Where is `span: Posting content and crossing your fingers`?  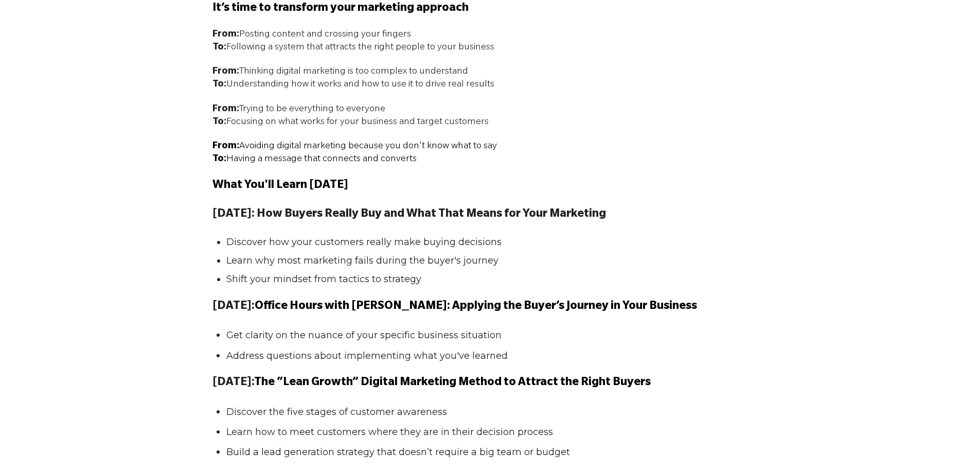
span: Posting content and crossing your fingers is located at coordinates (312, 35).